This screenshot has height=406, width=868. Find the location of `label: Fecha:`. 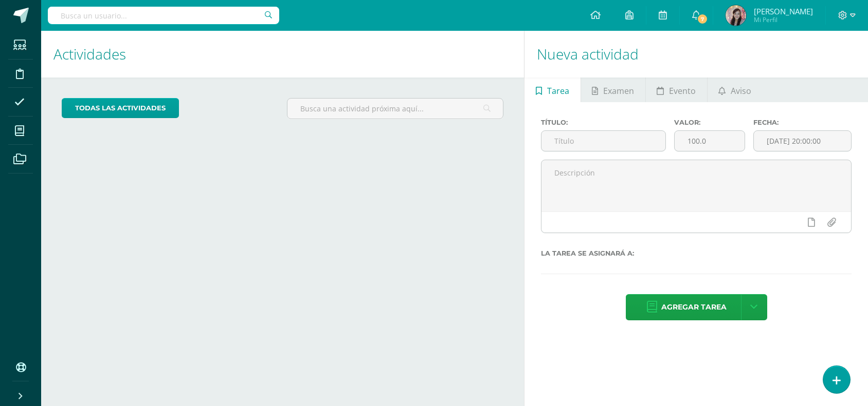

label: Fecha: is located at coordinates (802, 122).